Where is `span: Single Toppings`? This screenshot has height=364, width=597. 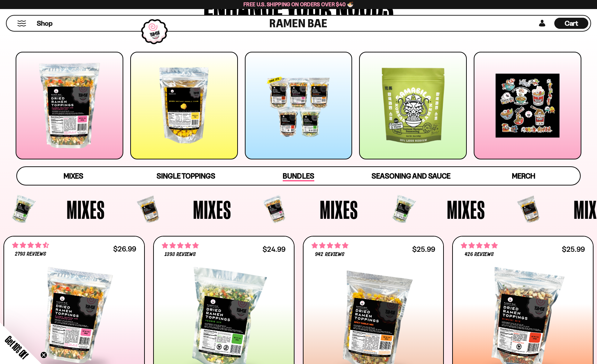 span: Single Toppings is located at coordinates (186, 176).